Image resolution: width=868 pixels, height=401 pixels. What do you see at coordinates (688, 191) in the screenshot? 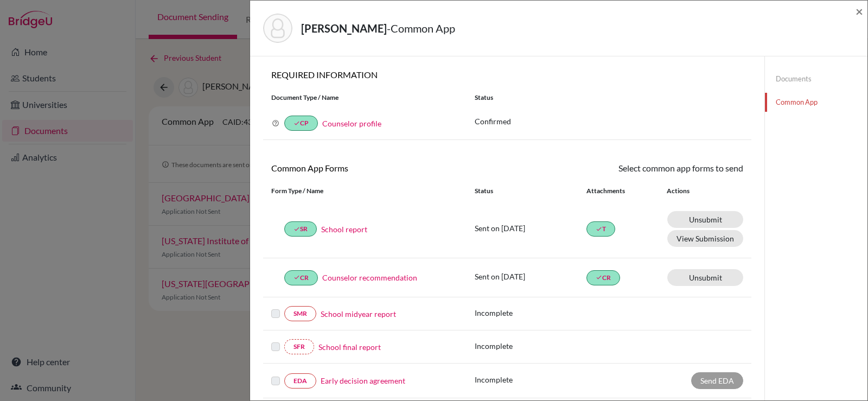
I see `div: Actions` at bounding box center [688, 191].